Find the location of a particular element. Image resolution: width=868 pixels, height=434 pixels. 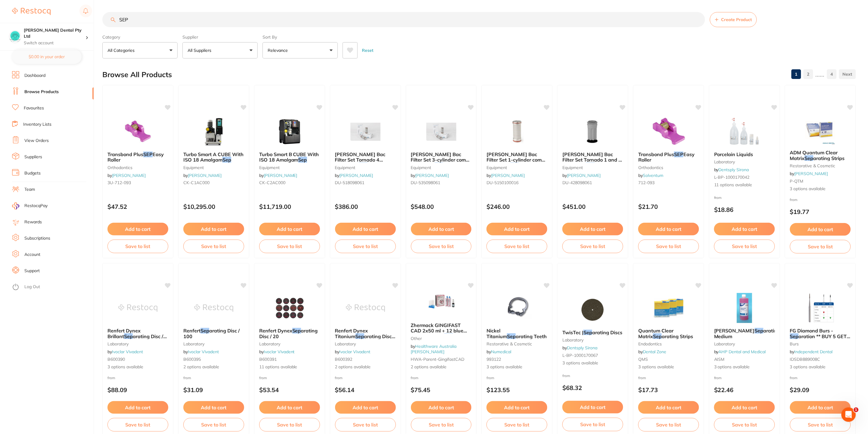

button: All Suppliers is located at coordinates (220, 51).